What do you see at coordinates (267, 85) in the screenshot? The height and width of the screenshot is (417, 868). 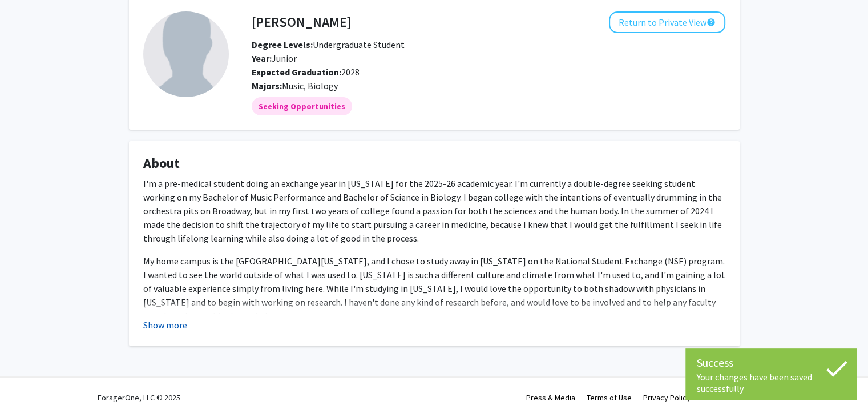 I see `b: Majors:` at bounding box center [267, 85].